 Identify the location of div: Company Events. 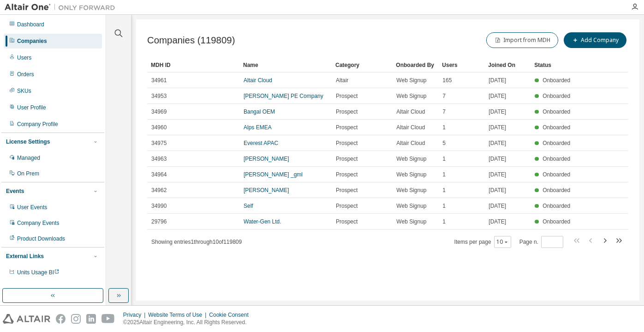
(38, 223).